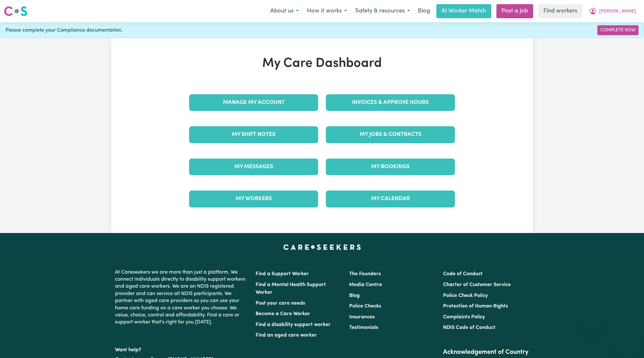  I want to click on a: Become a Care Worker, so click(283, 314).